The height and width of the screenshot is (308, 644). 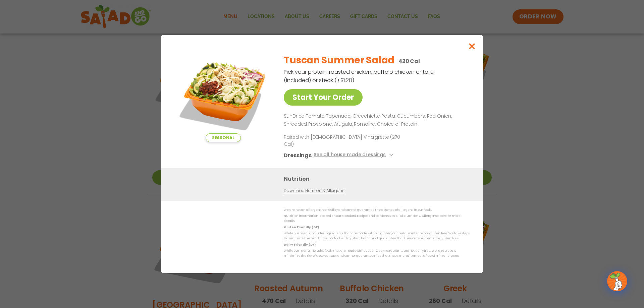 I want to click on p: 420 Cal, so click(x=409, y=61).